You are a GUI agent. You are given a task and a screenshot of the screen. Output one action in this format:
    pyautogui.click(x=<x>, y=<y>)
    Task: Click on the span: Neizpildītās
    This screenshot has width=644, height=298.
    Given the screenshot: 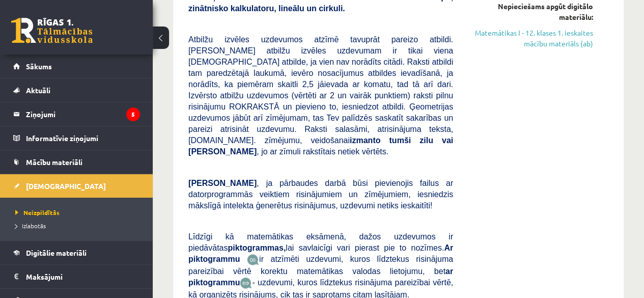 What is the action you would take?
    pyautogui.click(x=37, y=212)
    